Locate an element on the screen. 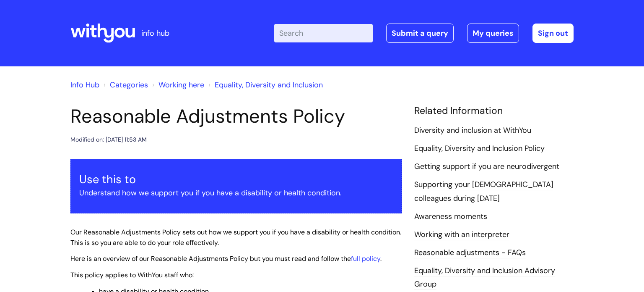 The height and width of the screenshot is (292, 644). a: Equality, Diversity and Inclusion Policy is located at coordinates (479, 148).